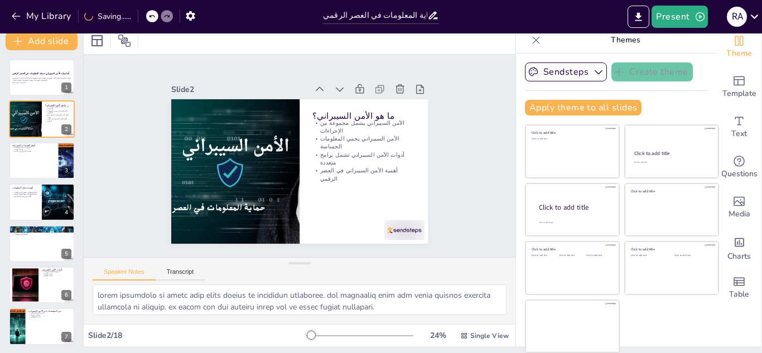 This screenshot has height=353, width=762. What do you see at coordinates (108, 16) in the screenshot?
I see `div: Saving......` at bounding box center [108, 16].